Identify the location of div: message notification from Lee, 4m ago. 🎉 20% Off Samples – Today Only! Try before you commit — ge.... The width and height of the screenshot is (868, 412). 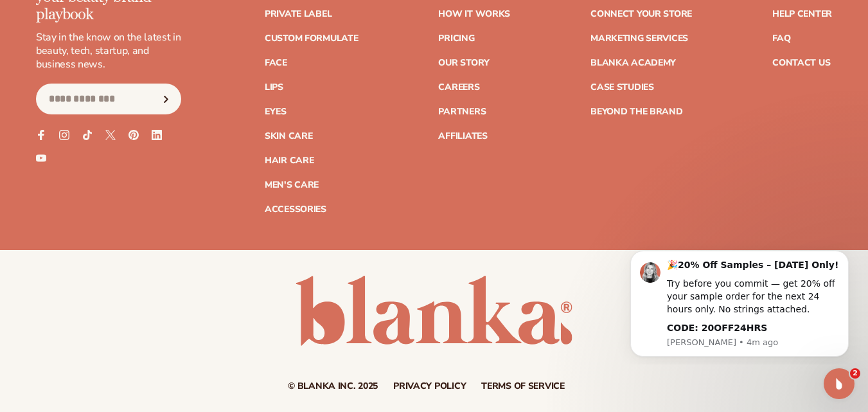
(128, 64).